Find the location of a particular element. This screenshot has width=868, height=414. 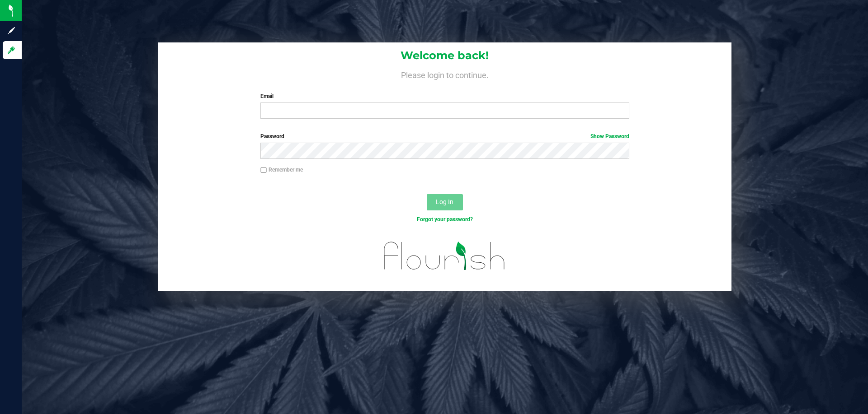

button: Log In is located at coordinates (445, 202).